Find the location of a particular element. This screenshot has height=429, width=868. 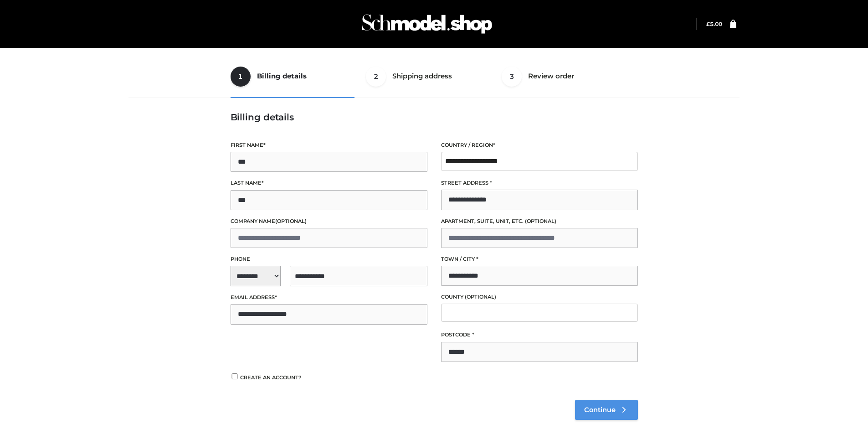

span: Continue is located at coordinates (600, 410).